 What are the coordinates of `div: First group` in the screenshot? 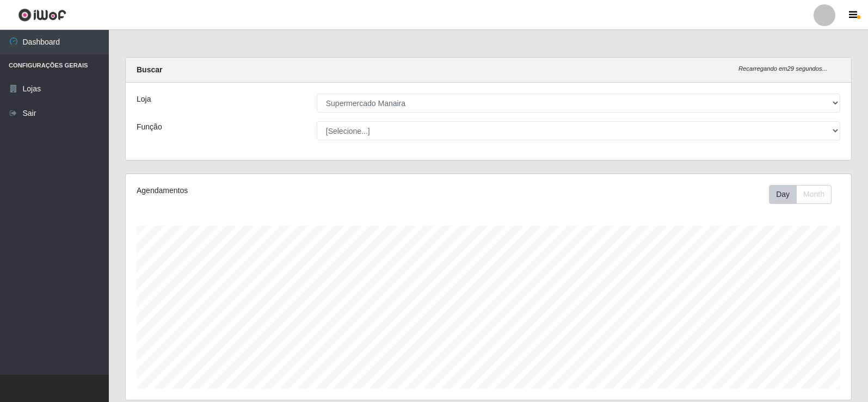 It's located at (800, 194).